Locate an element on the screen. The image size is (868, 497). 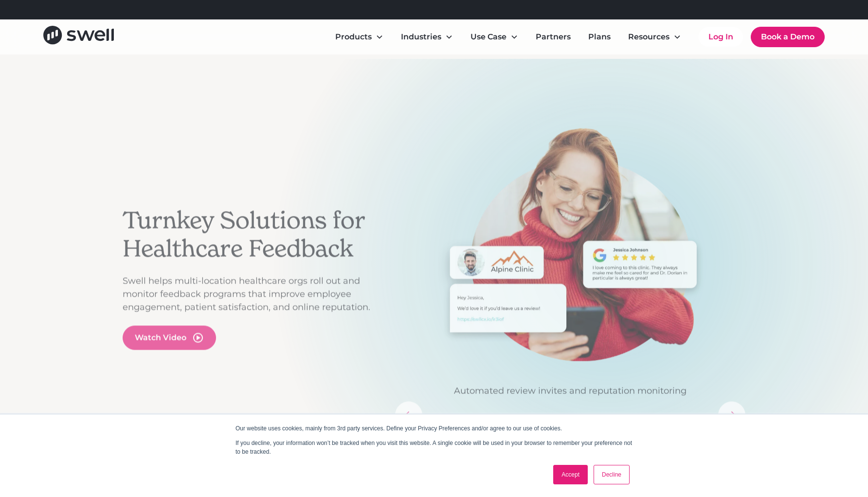
a: Book a Demo is located at coordinates (788, 37).